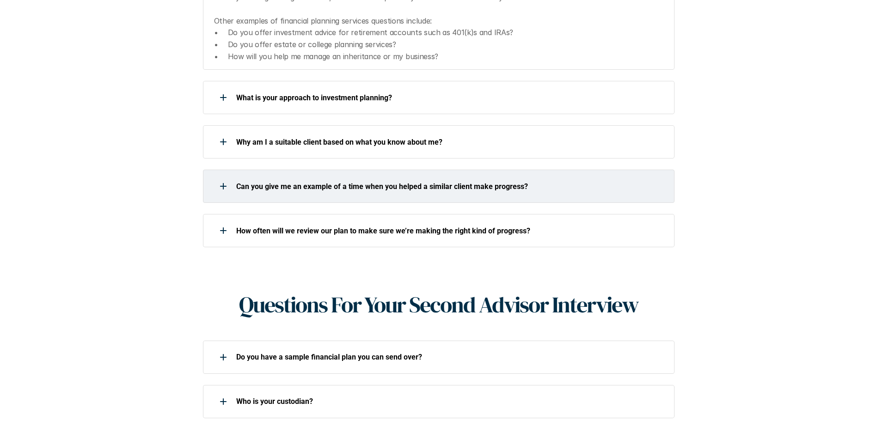  I want to click on h1: Questions For Your Second Advisor Interview, so click(438, 305).